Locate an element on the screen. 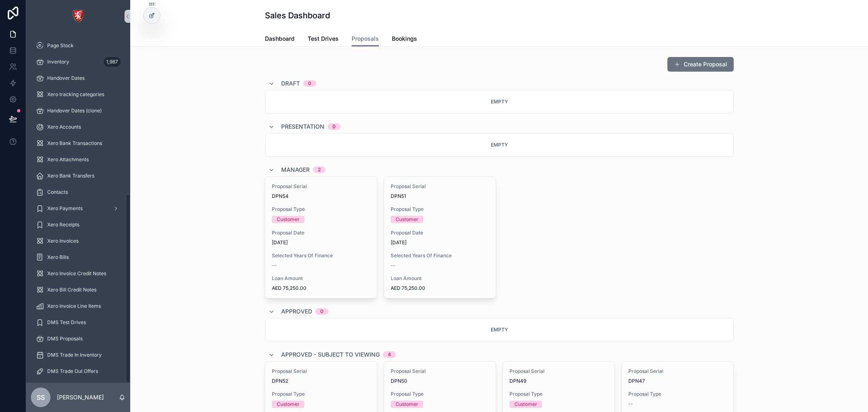 Image resolution: width=868 pixels, height=412 pixels. a: Xero Bill Credit Notes is located at coordinates (78, 290).